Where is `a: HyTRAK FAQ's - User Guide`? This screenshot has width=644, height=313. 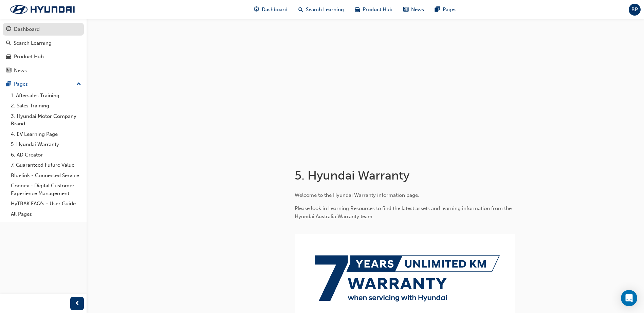
a: HyTRAK FAQ's - User Guide is located at coordinates (46, 204).